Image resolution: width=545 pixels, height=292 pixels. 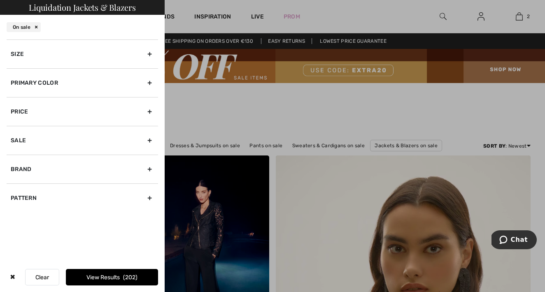 What do you see at coordinates (82, 198) in the screenshot?
I see `div: Pattern` at bounding box center [82, 198].